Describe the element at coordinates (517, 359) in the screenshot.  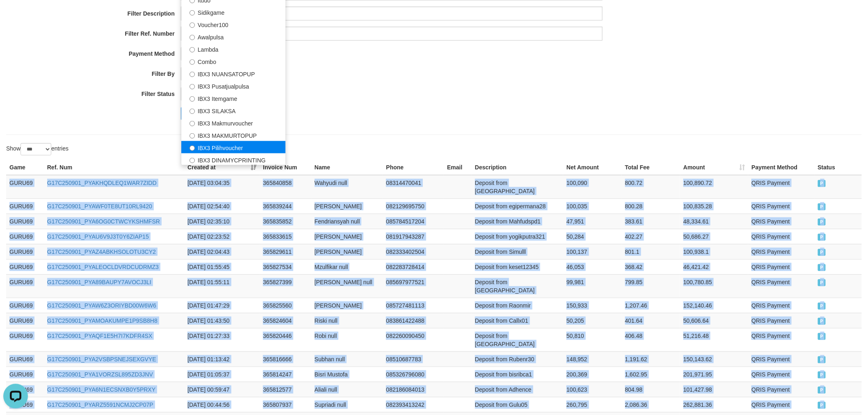
I see `td: Deposit from Rubenr30` at that location.